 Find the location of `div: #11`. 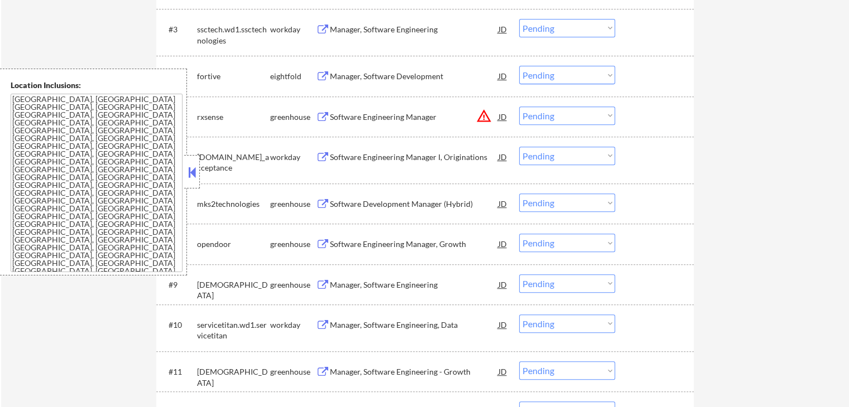

div: #11 is located at coordinates (178, 372).